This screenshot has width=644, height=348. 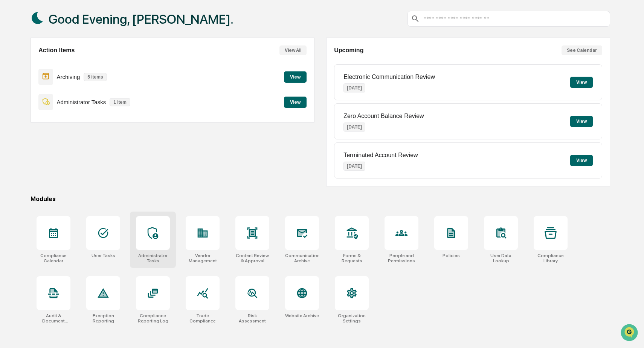 What do you see at coordinates (380, 155) in the screenshot?
I see `p: Terminated Account Review` at bounding box center [380, 155].